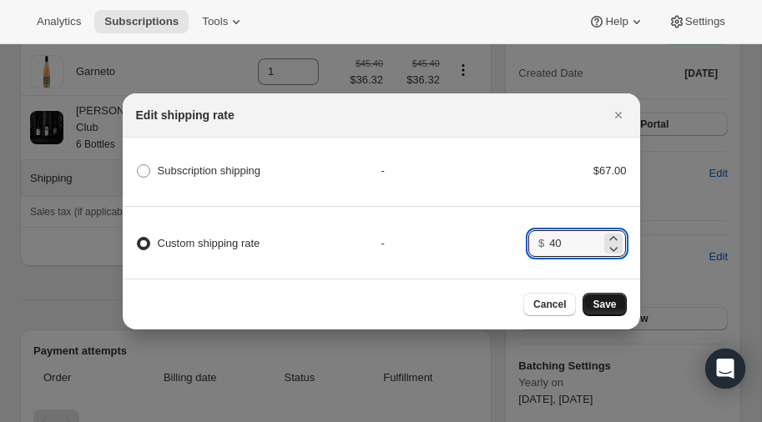 This screenshot has height=422, width=762. I want to click on span: Tools, so click(215, 22).